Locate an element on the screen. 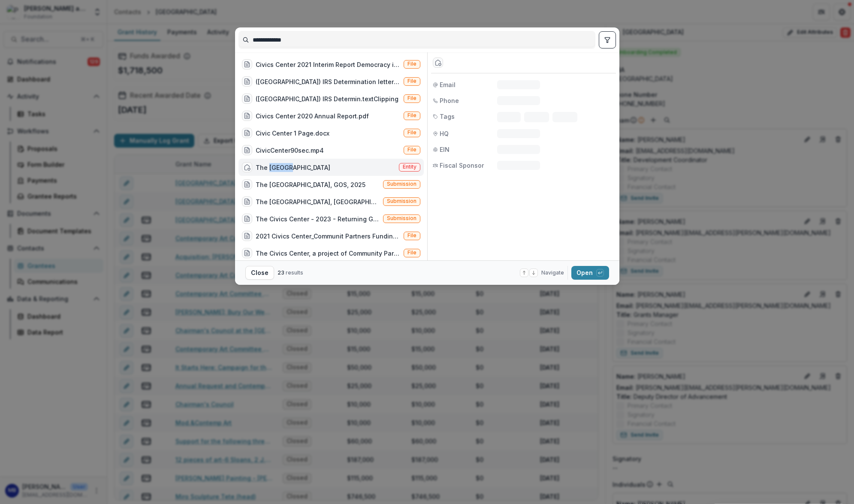  div: Civics Center 2020 Annual Report.pdf is located at coordinates (312, 116).